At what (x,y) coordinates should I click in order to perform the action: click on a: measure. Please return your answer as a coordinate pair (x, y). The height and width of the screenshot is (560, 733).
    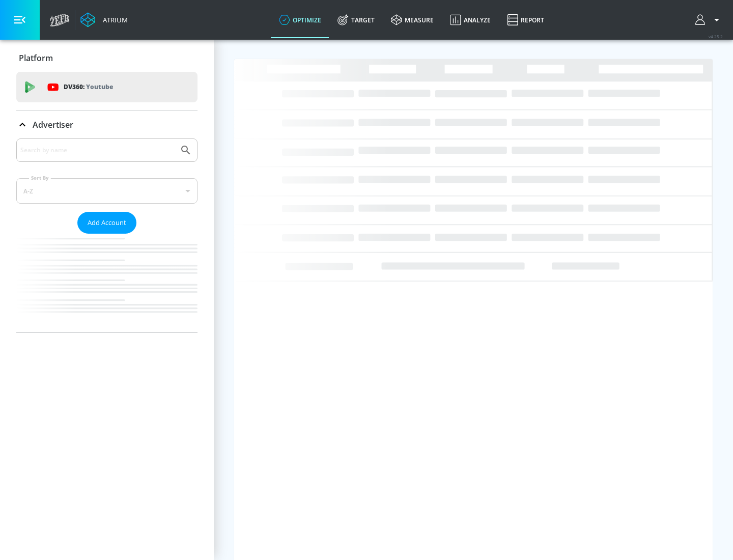
    Looking at the image, I should click on (413, 20).